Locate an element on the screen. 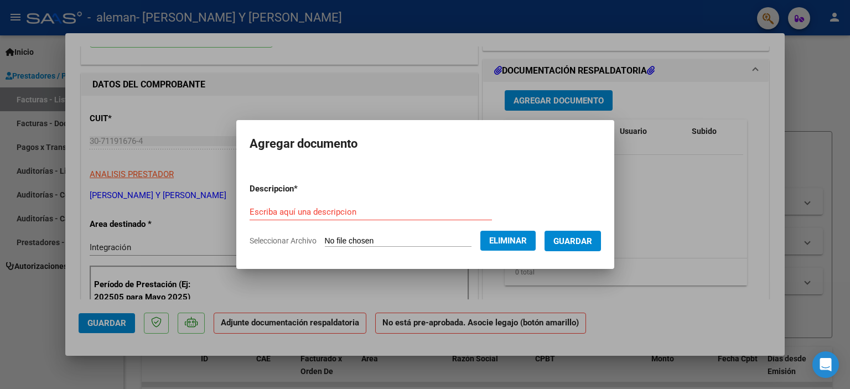  h2: Agregar documento is located at coordinates (425, 144).